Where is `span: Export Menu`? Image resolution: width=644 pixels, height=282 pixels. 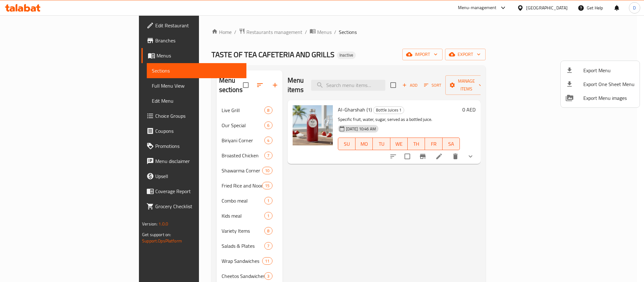 span: Export Menu is located at coordinates (608, 70).